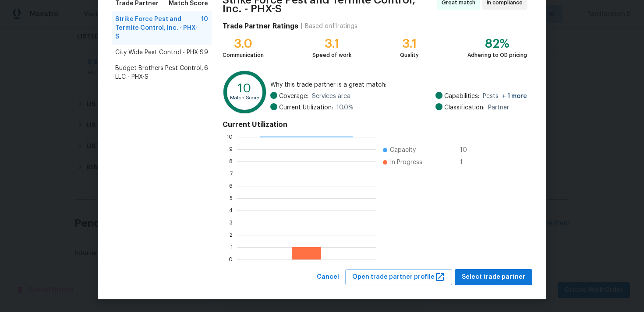 This screenshot has height=312, width=644. I want to click on span: Classification:, so click(464, 107).